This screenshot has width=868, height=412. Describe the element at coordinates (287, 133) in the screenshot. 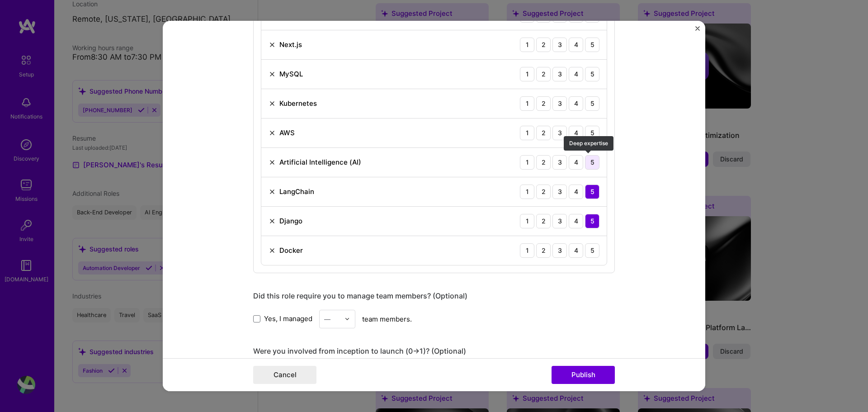

I see `div: AWS` at that location.